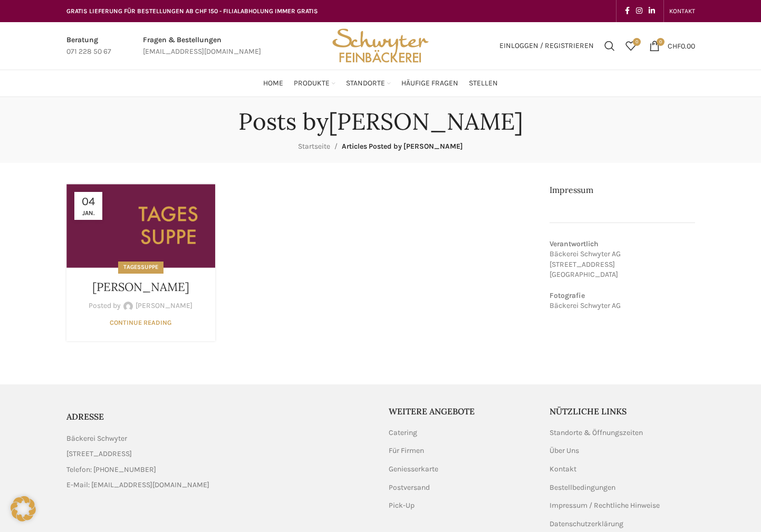 The height and width of the screenshot is (532, 761). What do you see at coordinates (314, 146) in the screenshot?
I see `a: Startseite` at bounding box center [314, 146].